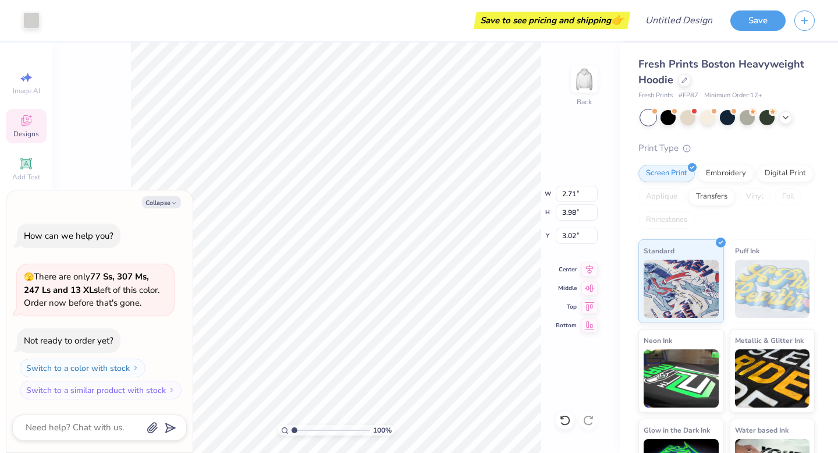 Image resolution: width=838 pixels, height=453 pixels. I want to click on img: Puff Ink, so click(772, 289).